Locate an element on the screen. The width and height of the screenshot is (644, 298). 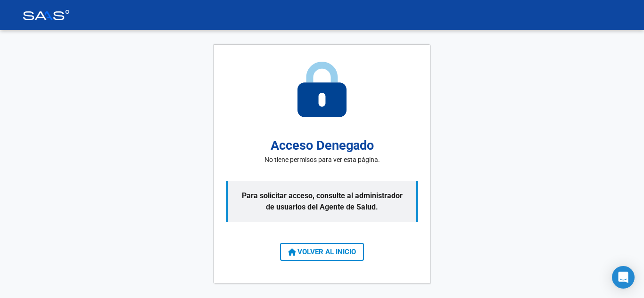
h2: Acceso Denegado is located at coordinates (322, 146).